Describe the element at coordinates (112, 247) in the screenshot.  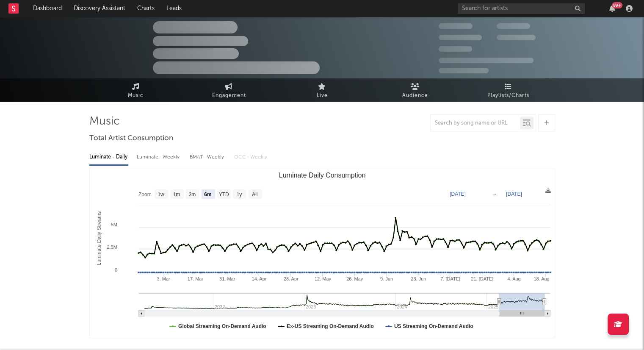
I see `text: 2.5M` at that location.